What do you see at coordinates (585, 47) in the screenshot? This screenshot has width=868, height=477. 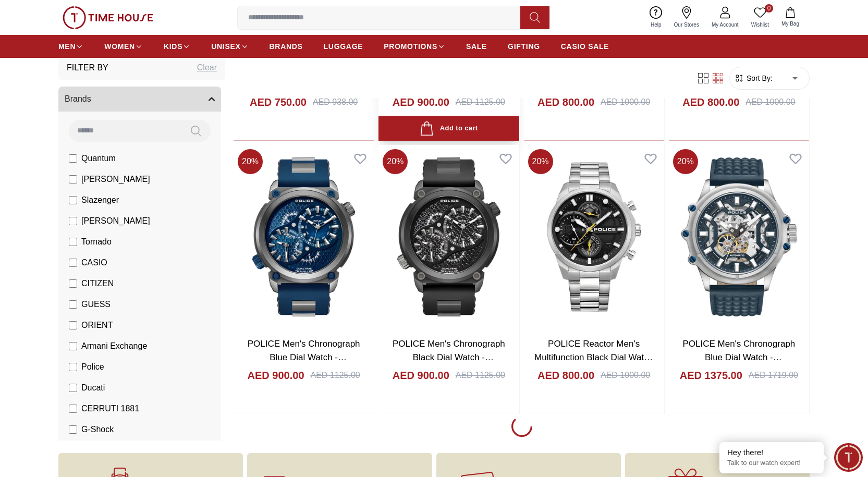 I see `a: CASIO SALE` at bounding box center [585, 47].